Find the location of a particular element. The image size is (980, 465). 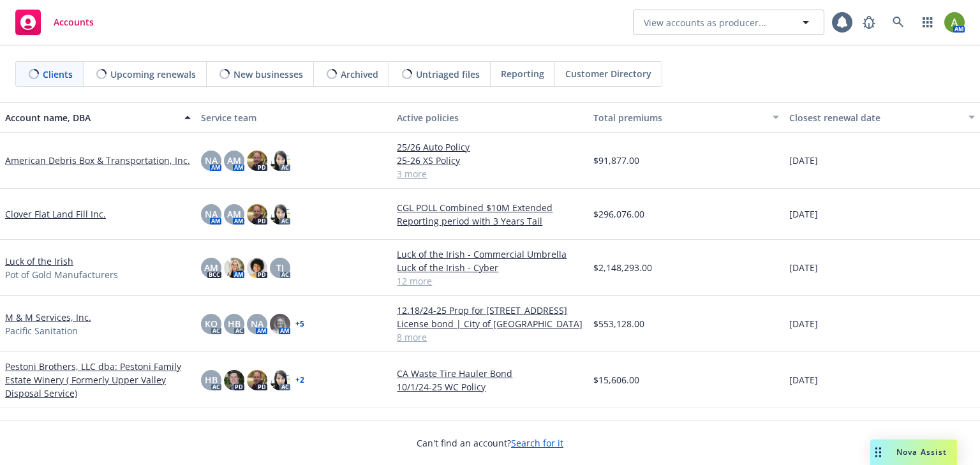

a: 12 more is located at coordinates (490, 281).